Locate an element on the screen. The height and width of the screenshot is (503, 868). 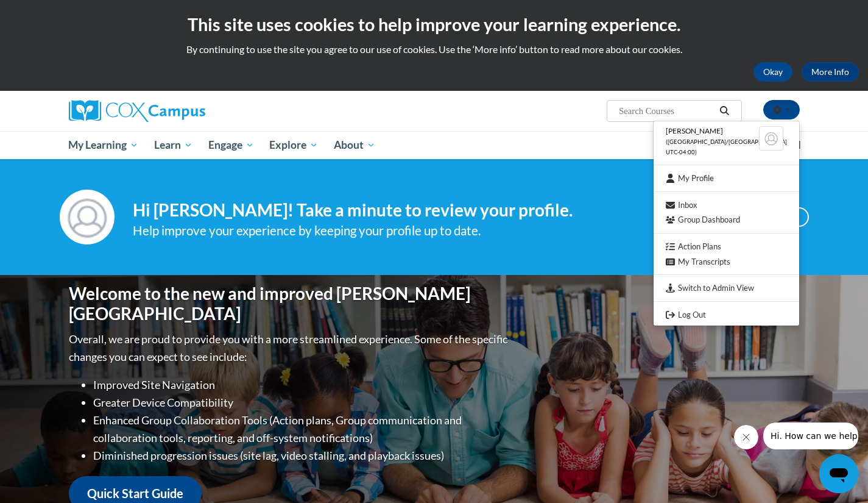
span: Learn is located at coordinates (173, 145).